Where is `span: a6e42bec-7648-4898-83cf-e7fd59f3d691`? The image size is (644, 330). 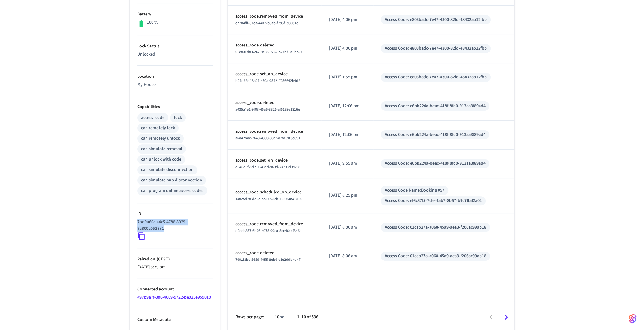
span: a6e42bec-7648-4898-83cf-e7fd59f3d691 is located at coordinates (268, 138).